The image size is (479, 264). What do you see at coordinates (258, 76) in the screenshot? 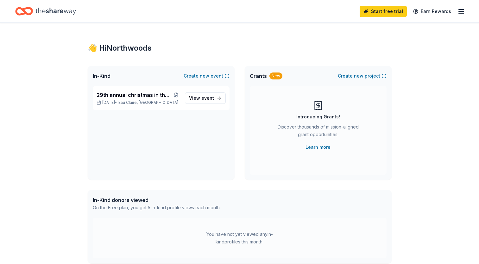
I see `span: Grants` at bounding box center [258, 76].